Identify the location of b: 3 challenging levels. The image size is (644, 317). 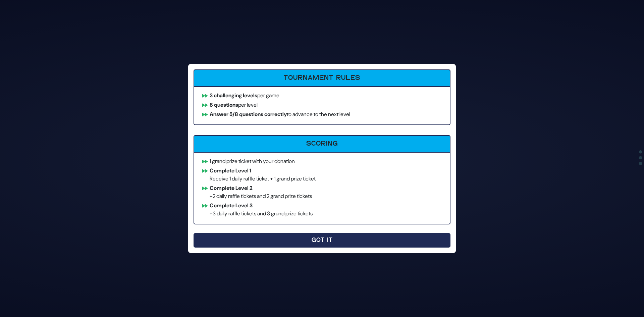
(234, 96).